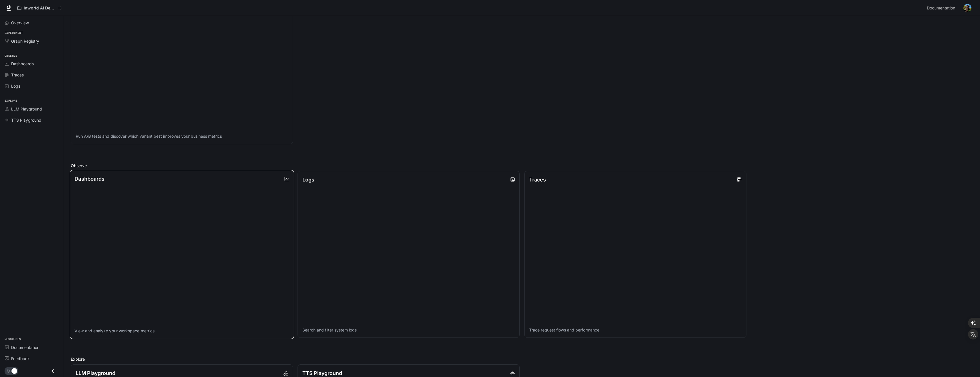  What do you see at coordinates (89, 179) in the screenshot?
I see `p: Dashboards` at bounding box center [89, 179].